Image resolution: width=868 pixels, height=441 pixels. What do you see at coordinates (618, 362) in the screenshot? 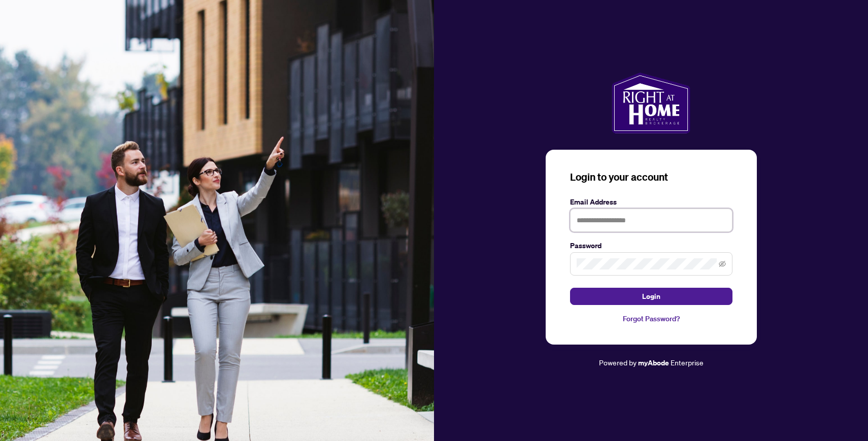
I see `span: Powered by` at bounding box center [618, 362].